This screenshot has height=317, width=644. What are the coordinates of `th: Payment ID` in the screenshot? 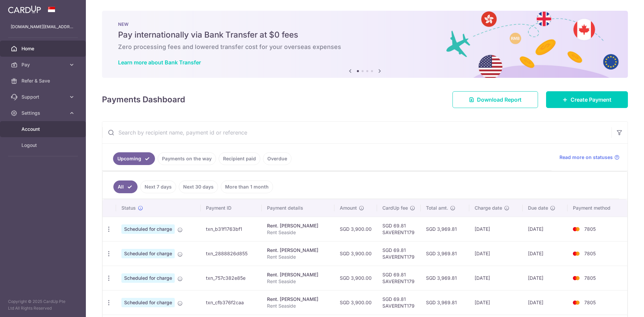 It's located at (231, 208).